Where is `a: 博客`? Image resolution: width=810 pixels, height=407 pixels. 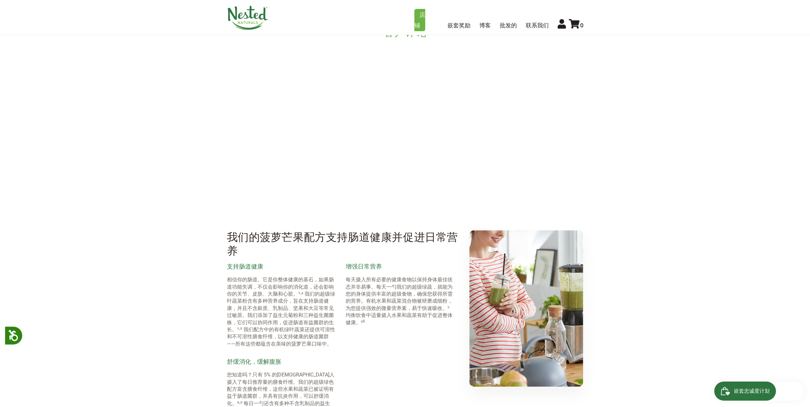
a: 博客 is located at coordinates (485, 25).